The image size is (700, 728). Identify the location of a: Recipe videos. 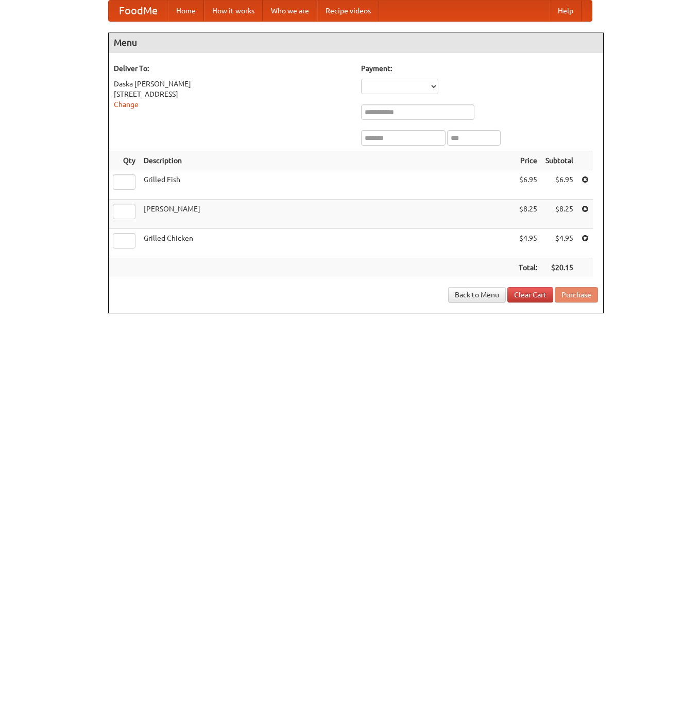
(349, 10).